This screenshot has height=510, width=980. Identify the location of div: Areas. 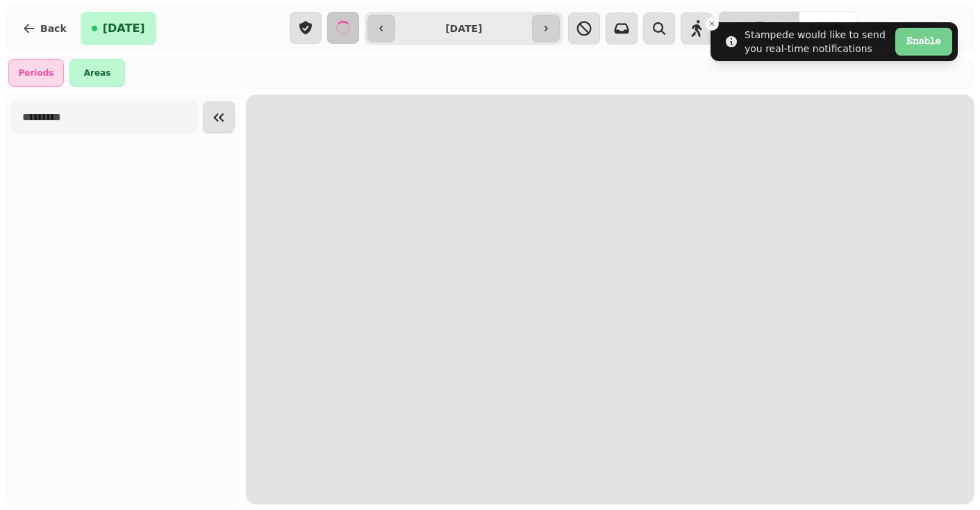
(97, 73).